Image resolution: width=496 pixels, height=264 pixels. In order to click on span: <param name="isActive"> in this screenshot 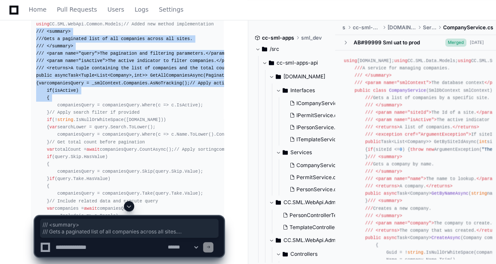, I will do `click(77, 61)`.